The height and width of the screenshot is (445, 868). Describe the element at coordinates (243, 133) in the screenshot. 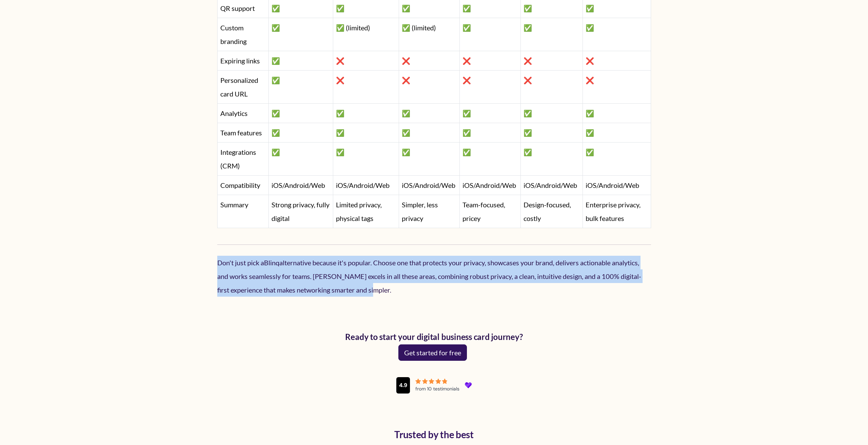

I see `td: Team features` at that location.